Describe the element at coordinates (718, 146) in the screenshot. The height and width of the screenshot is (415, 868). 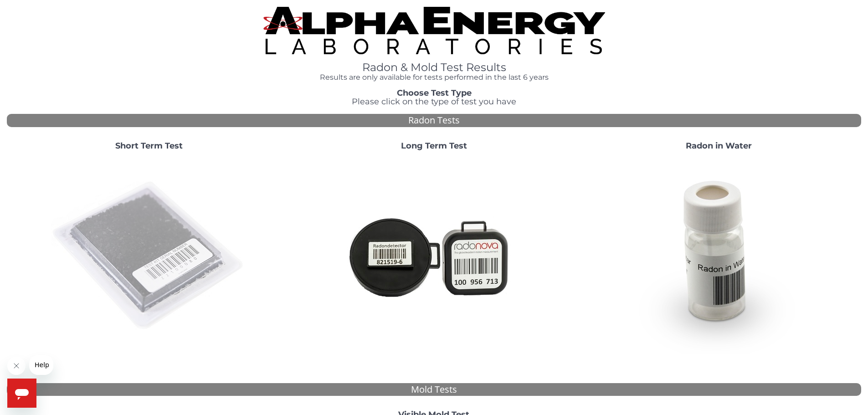
I see `strong: Radon in Water` at that location.